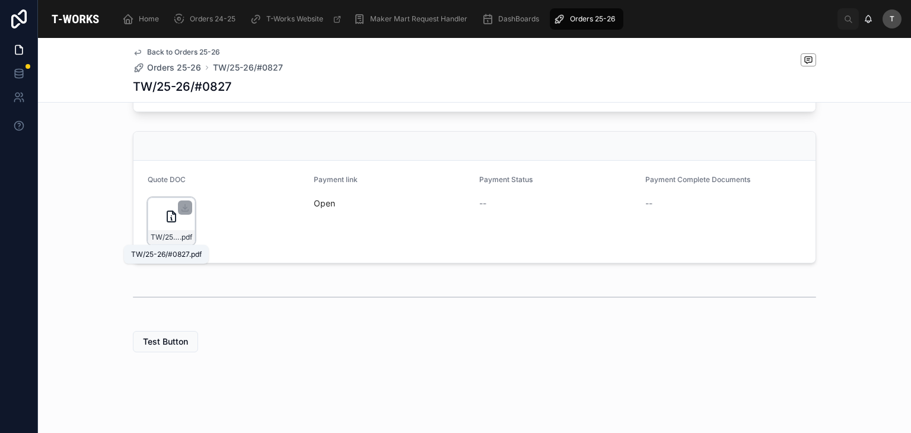  I want to click on a: Maker Mart Request Handler, so click(413, 19).